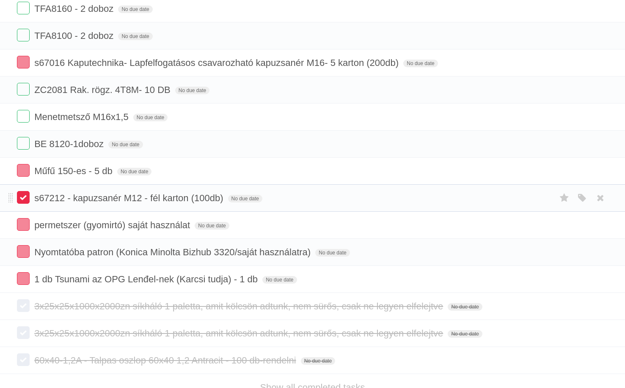 This screenshot has width=625, height=388. What do you see at coordinates (75, 36) in the screenshot?
I see `span: TFA8100 - 2 doboz` at bounding box center [75, 36].